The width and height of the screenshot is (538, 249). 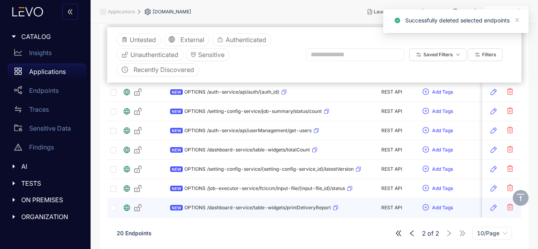 What do you see at coordinates (70, 12) in the screenshot?
I see `span: double-left` at bounding box center [70, 12].